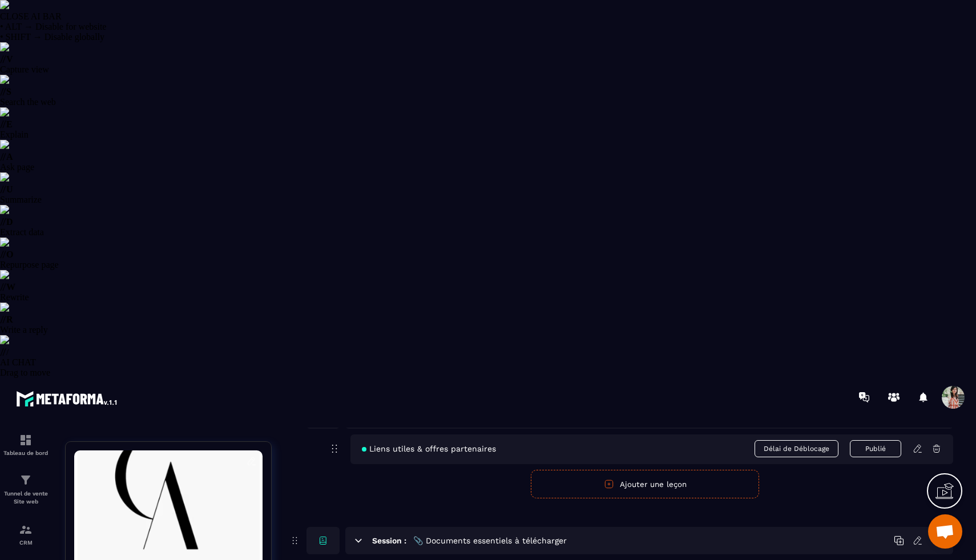 Image resolution: width=976 pixels, height=560 pixels. What do you see at coordinates (429, 448) in the screenshot?
I see `span: Liens utiles & offres partenaires` at bounding box center [429, 448].